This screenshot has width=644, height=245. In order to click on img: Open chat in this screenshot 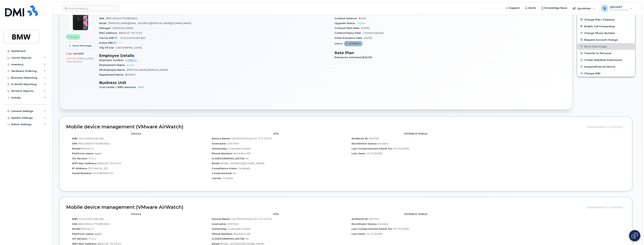, I will do `click(634, 236)`.